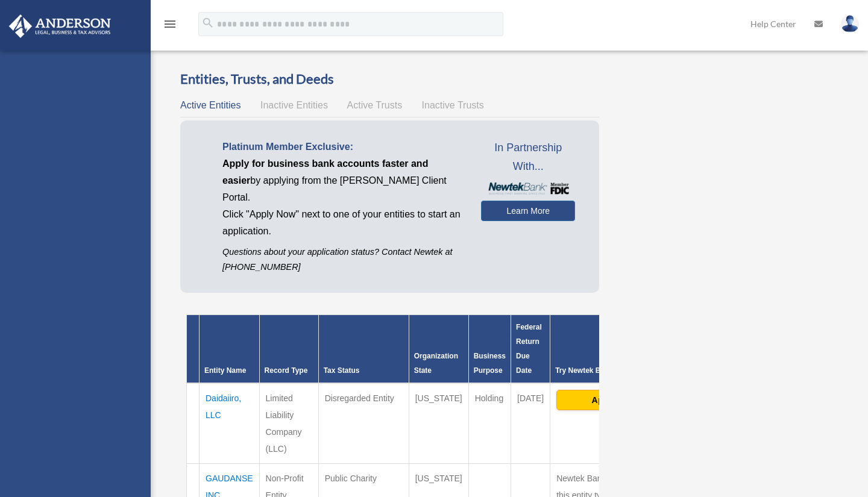 The width and height of the screenshot is (868, 497). I want to click on td: Daidaiiro, LLC, so click(230, 423).